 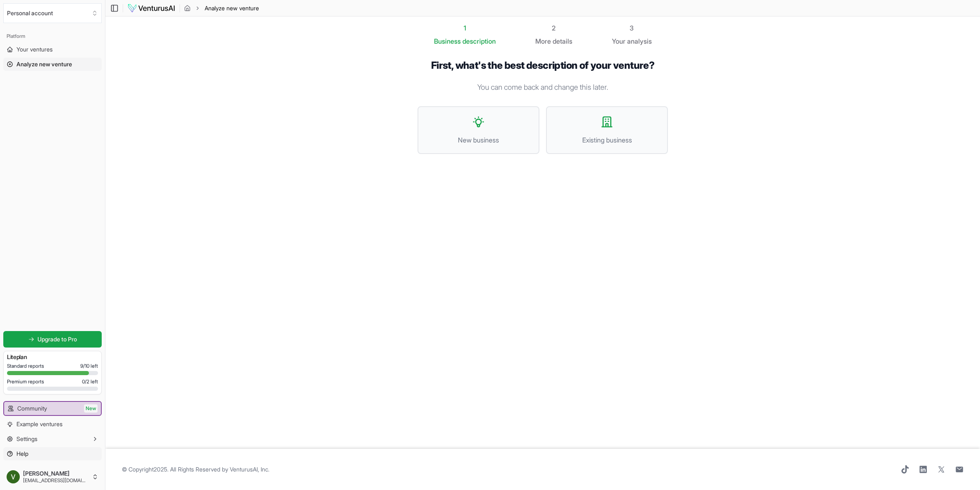 I want to click on span: details, so click(x=562, y=41).